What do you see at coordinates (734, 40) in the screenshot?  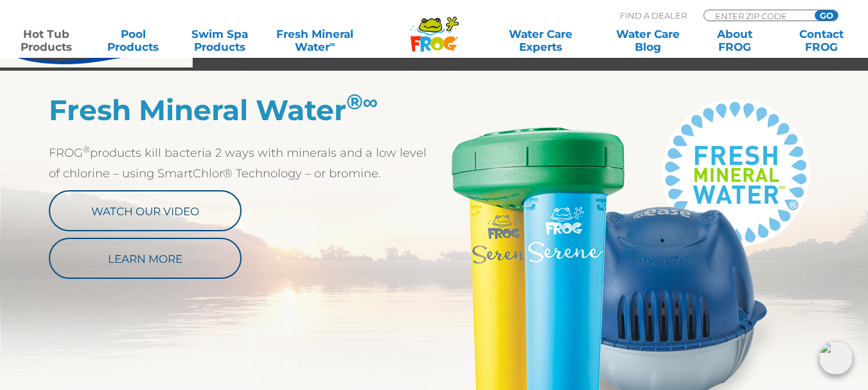 I see `a: AboutFROG` at bounding box center [734, 40].